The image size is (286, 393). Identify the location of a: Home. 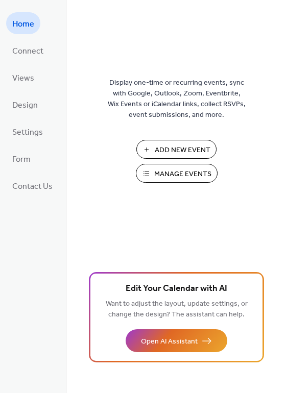
(23, 23).